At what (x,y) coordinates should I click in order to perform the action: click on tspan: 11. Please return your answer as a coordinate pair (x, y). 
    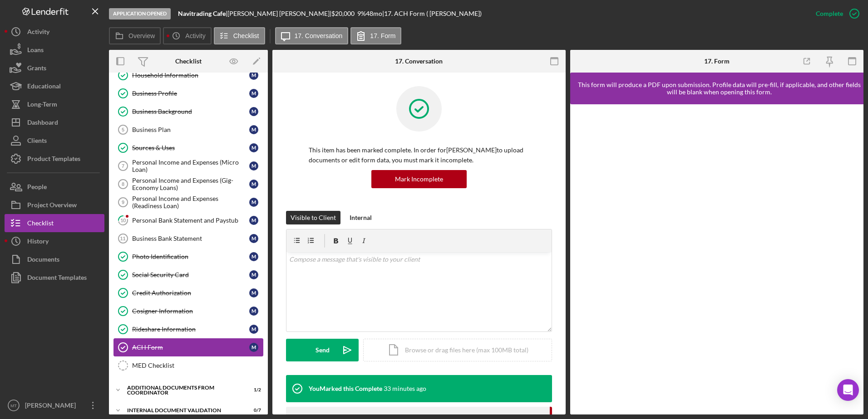
    Looking at the image, I should click on (123, 239).